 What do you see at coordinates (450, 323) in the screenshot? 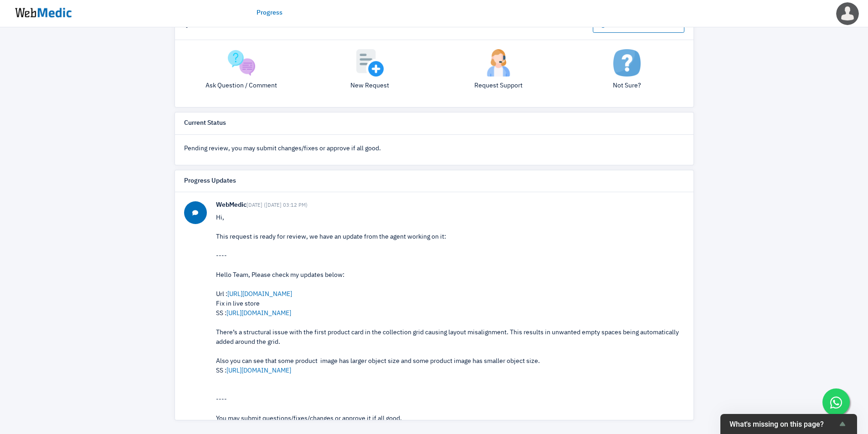
I see `div: Hello Team, Please check my updates below: Url : Fix in live store SS : There’s a structural issu...` at bounding box center [450, 323].